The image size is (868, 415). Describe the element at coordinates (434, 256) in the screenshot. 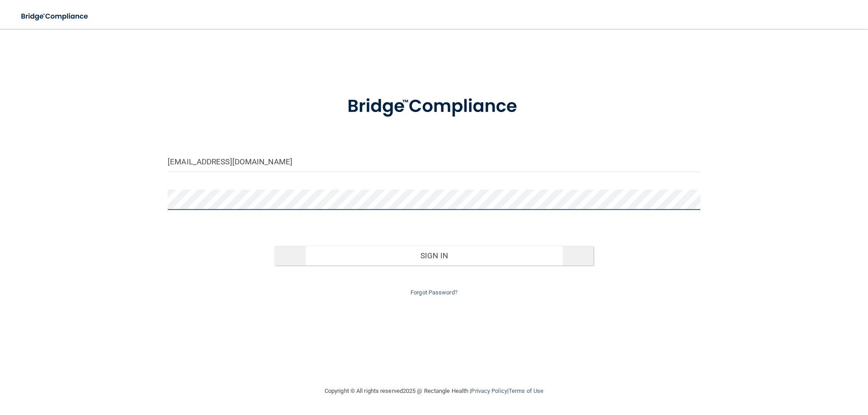

I see `button: Sign In` at that location.